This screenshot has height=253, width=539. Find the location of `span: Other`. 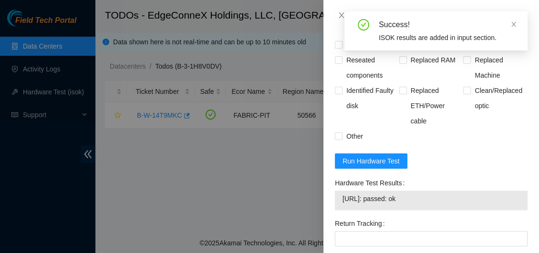

span: Other is located at coordinates (354, 136).